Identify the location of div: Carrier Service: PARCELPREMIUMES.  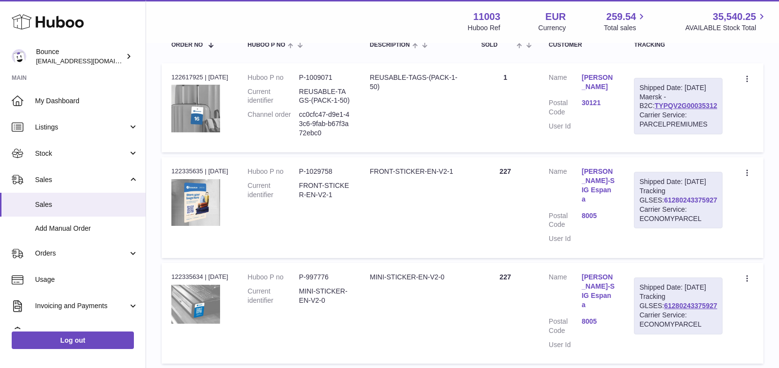
(678, 120).